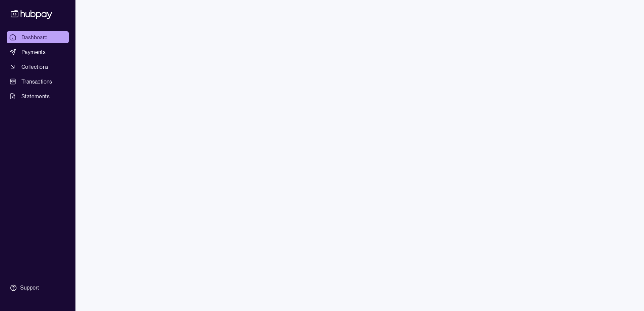 This screenshot has height=311, width=644. What do you see at coordinates (38, 96) in the screenshot?
I see `a: Statements` at bounding box center [38, 96].